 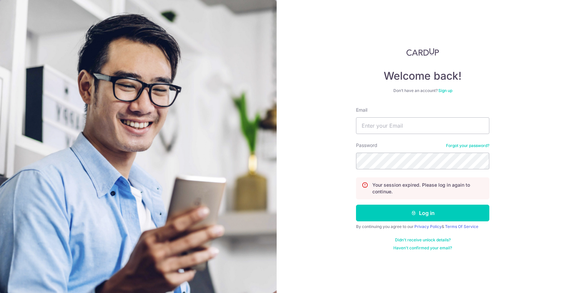 What do you see at coordinates (423, 76) in the screenshot?
I see `h4: Welcome back!` at bounding box center [423, 76].